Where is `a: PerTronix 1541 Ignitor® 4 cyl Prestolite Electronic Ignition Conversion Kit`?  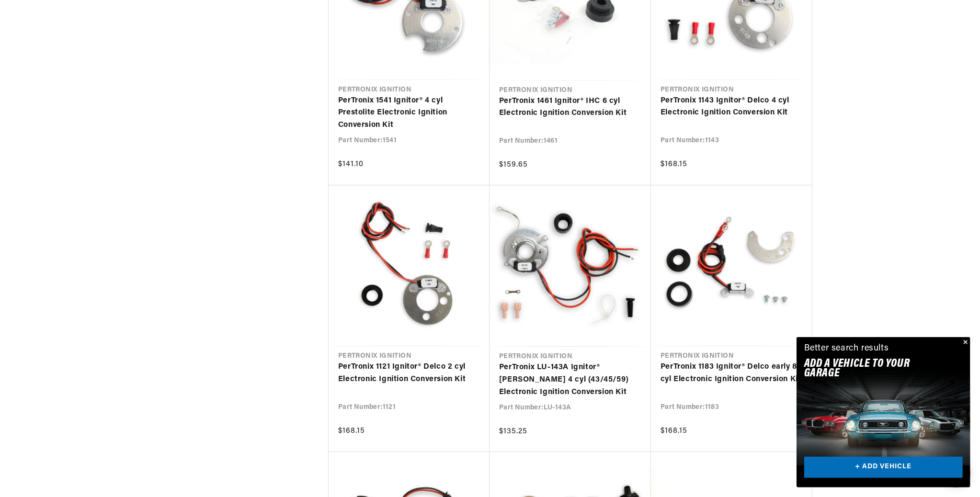 a: PerTronix 1541 Ignitor® 4 cyl Prestolite Electronic Ignition Conversion Kit is located at coordinates (409, 113).